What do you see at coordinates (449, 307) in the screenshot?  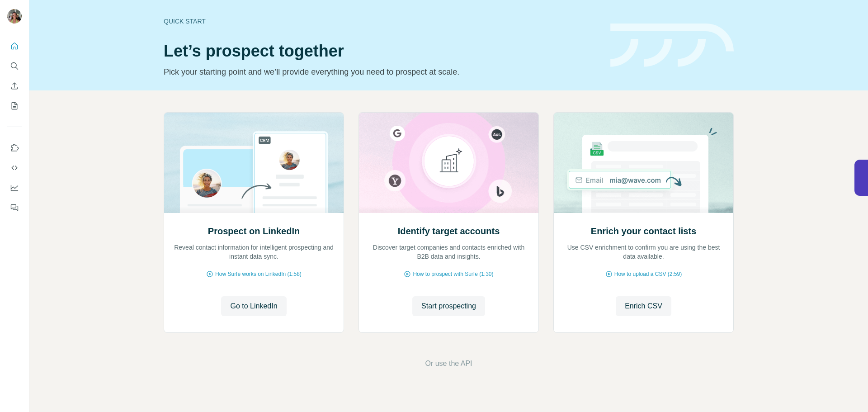 I see `button: Start prospecting` at bounding box center [449, 307].